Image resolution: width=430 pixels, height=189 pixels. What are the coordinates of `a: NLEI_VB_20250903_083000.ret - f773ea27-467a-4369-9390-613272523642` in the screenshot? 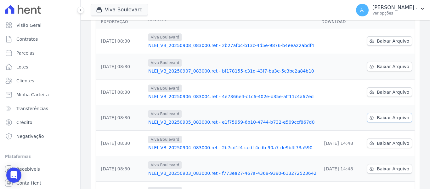 It's located at (232, 173).